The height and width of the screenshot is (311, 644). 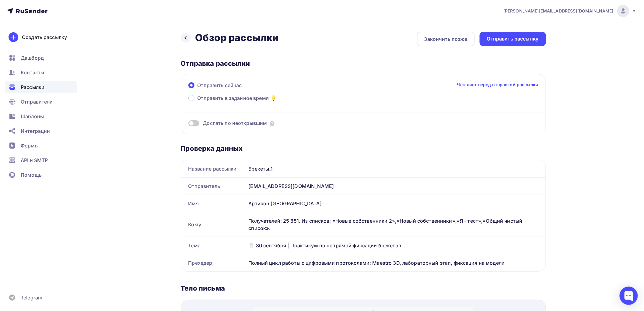 What do you see at coordinates (32, 116) in the screenshot?
I see `span: Шаблоны` at bounding box center [32, 116].